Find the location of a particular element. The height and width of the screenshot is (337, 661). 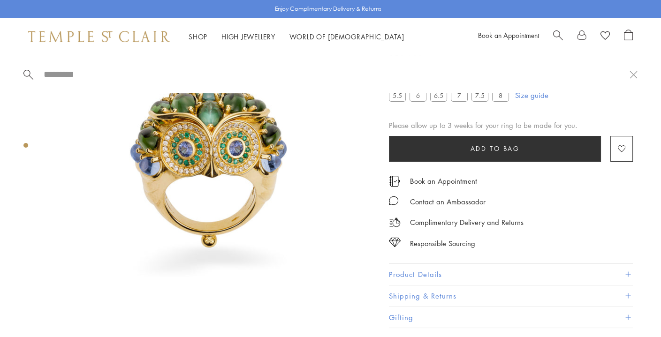

div: Product gallery navigation is located at coordinates (26, 148).